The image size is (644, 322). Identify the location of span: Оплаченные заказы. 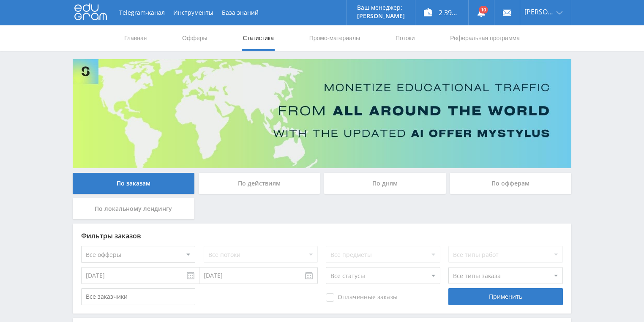
(362, 297).